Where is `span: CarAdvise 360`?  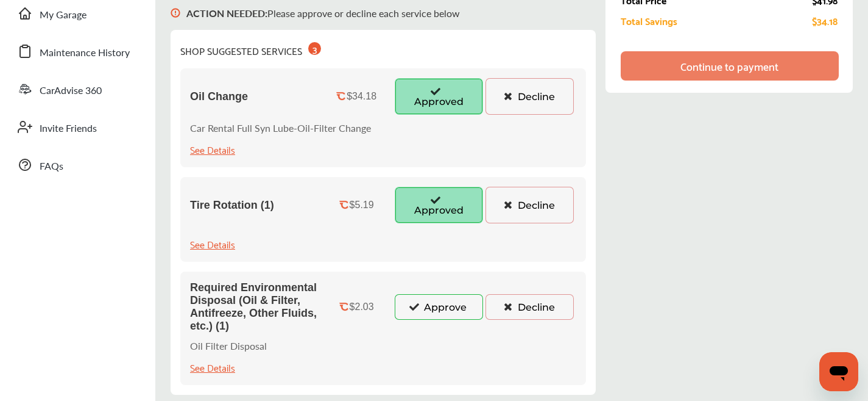 span: CarAdvise 360 is located at coordinates (70, 91).